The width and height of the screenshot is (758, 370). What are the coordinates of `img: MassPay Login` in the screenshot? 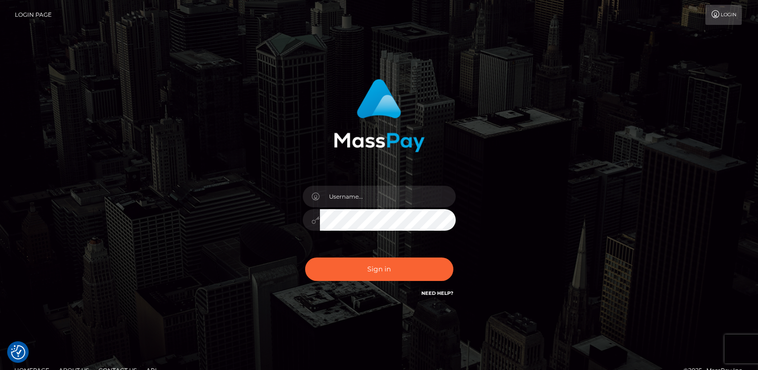 It's located at (379, 115).